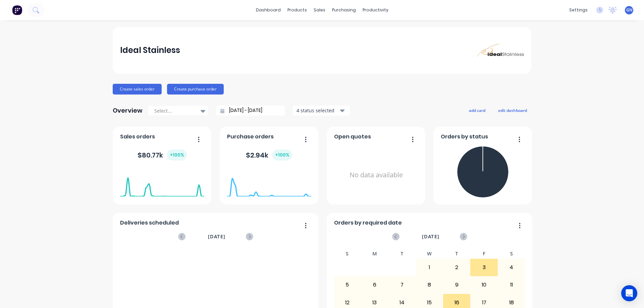 The width and height of the screenshot is (644, 308). I want to click on a: dashboard, so click(268, 10).